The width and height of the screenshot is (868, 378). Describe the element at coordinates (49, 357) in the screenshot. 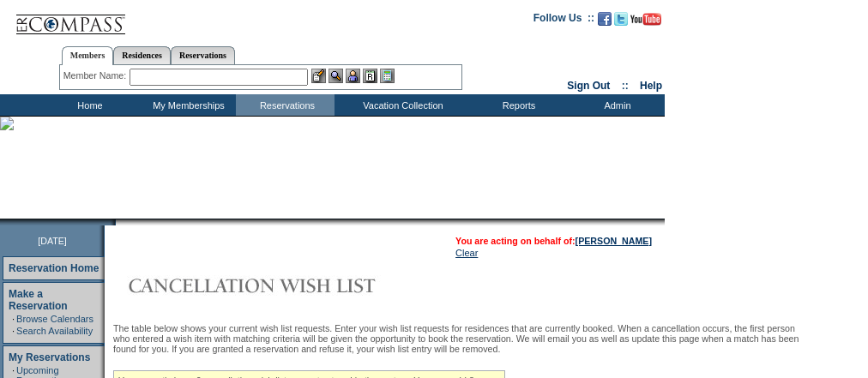

I see `a: My Reservations` at that location.